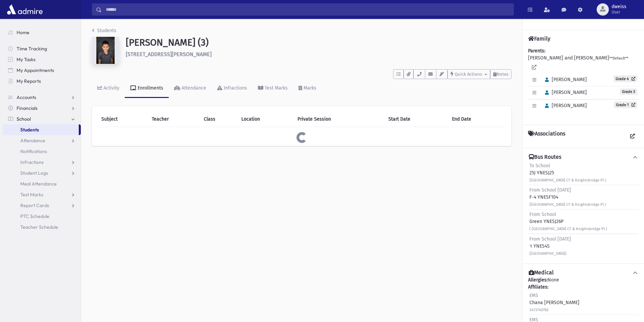 The image size is (644, 322). I want to click on a: Notifications, so click(42, 151).